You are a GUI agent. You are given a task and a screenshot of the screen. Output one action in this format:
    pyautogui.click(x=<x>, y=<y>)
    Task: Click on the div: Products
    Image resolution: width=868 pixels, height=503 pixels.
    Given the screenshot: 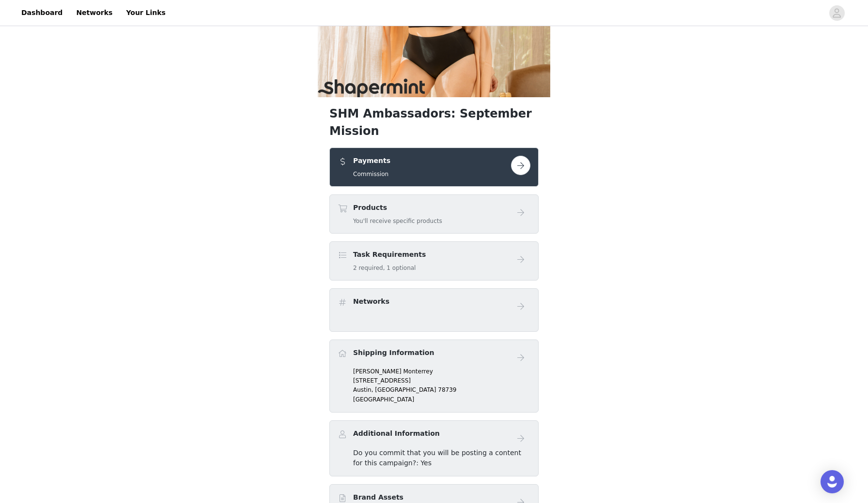 What is the action you would take?
    pyautogui.click(x=434, y=214)
    